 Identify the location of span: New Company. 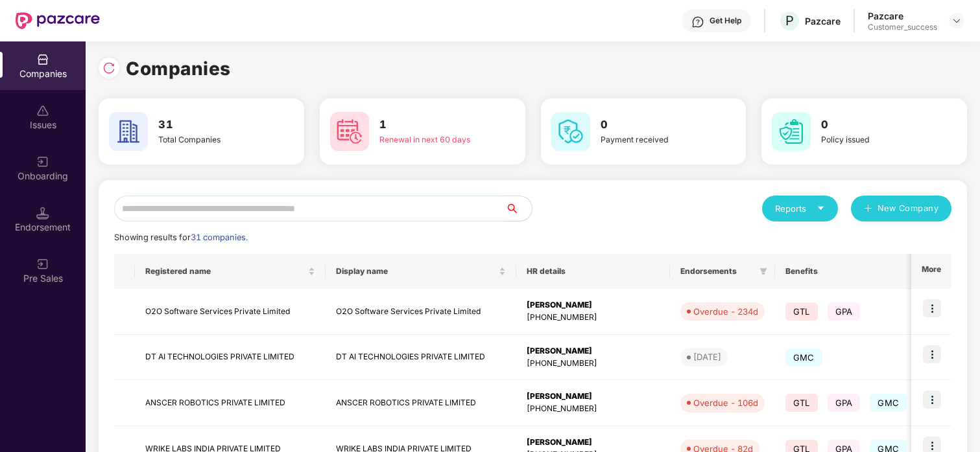
(908, 209).